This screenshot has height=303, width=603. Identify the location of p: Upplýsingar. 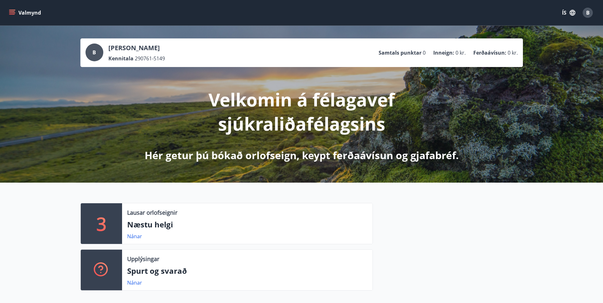
(143, 259).